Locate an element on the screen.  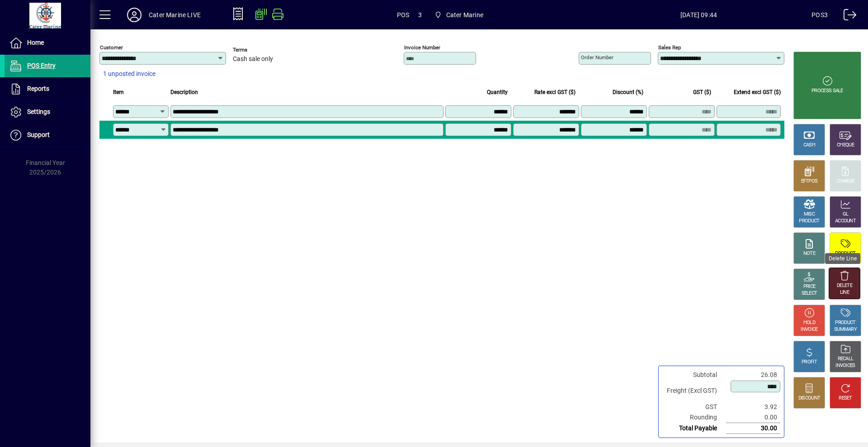
div: EFTPOS is located at coordinates (809, 181).